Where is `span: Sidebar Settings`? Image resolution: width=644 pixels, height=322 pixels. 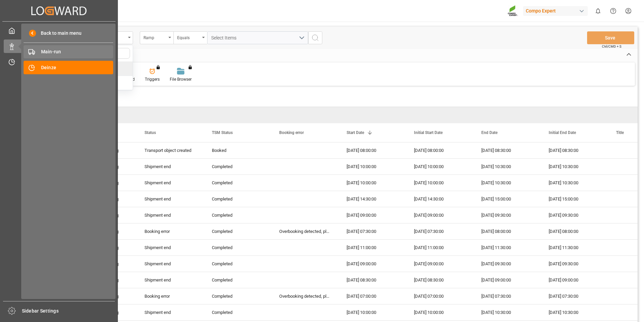 span: Sidebar Settings is located at coordinates (68, 310).